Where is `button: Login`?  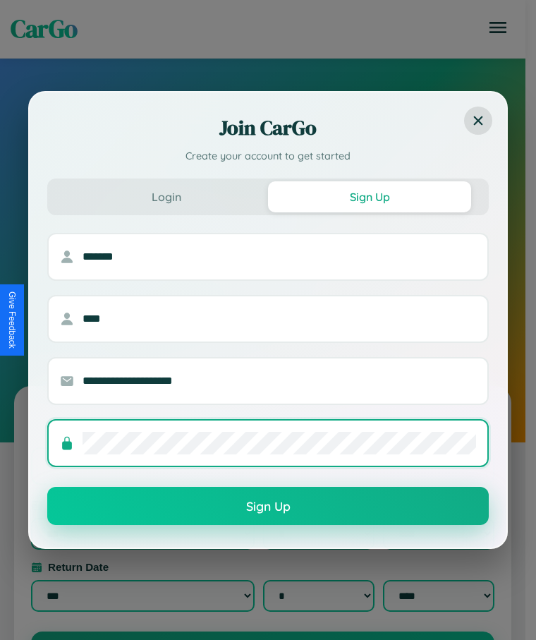
button: Login is located at coordinates (166, 197).